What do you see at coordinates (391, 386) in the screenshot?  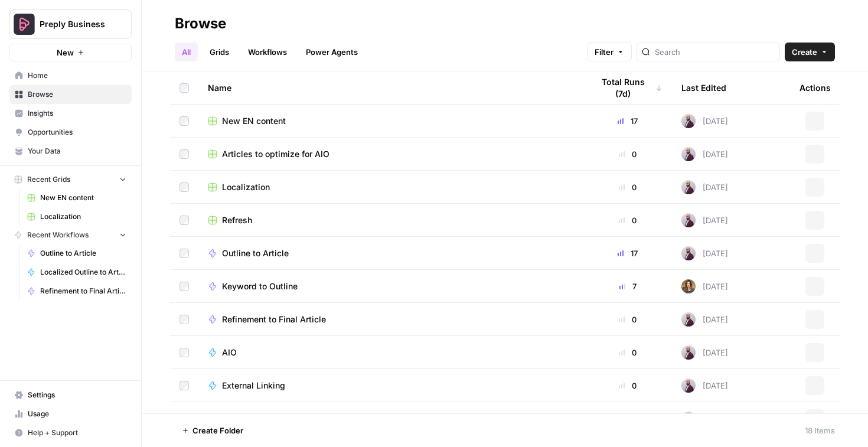 I see `a: External Linking` at bounding box center [391, 386].